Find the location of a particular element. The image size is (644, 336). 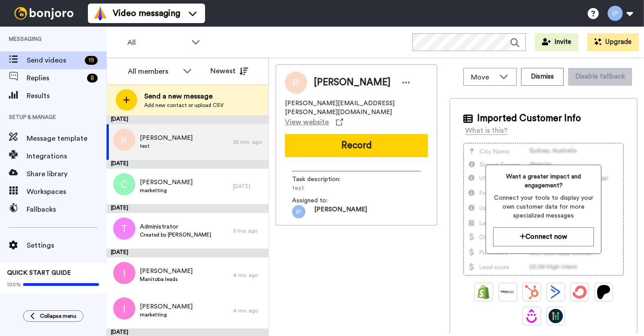

span: Fallbacks is located at coordinates (66, 210).